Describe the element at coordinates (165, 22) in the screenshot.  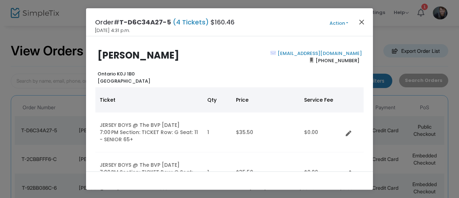
I see `h4: Order# $160.46` at that location.